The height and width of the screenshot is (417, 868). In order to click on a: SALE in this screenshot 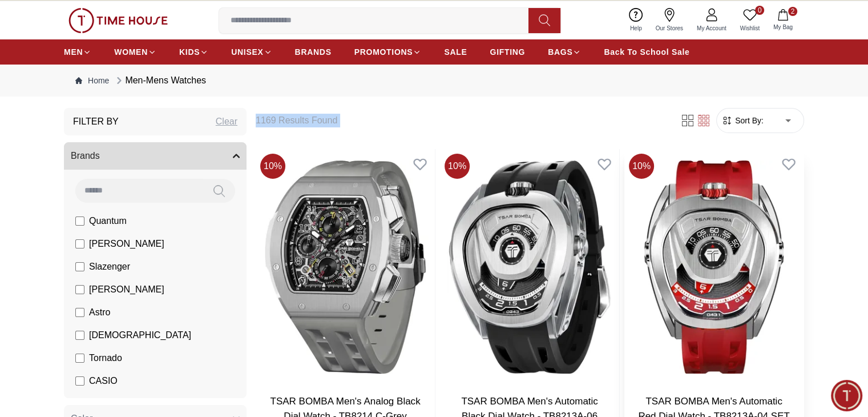, I will do `click(455, 52)`.